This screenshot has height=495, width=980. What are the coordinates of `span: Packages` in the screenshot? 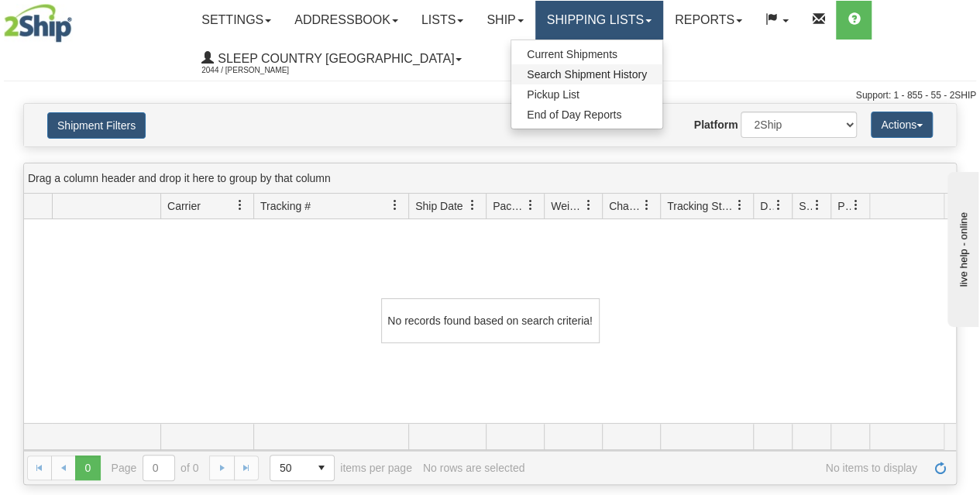 It's located at (509, 206).